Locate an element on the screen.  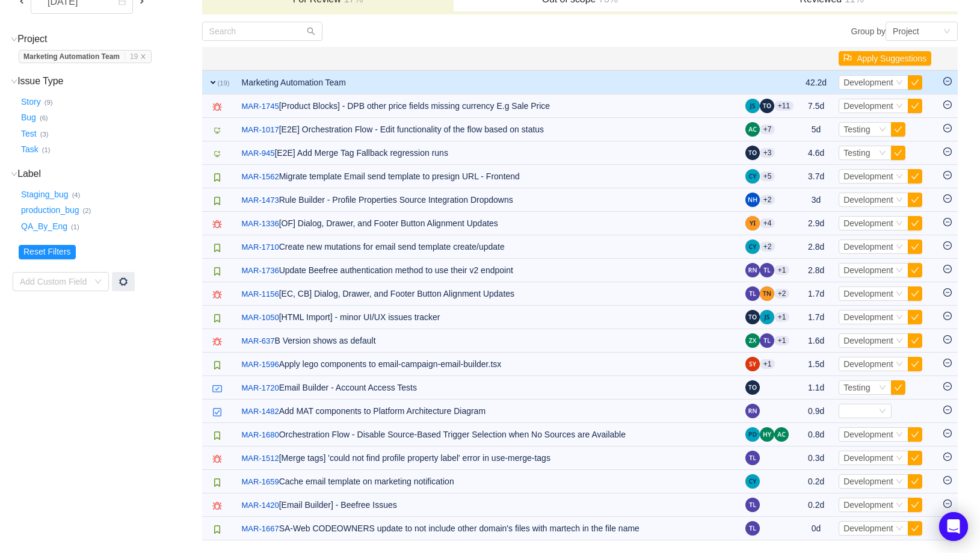
img: TO is located at coordinates (753, 153).